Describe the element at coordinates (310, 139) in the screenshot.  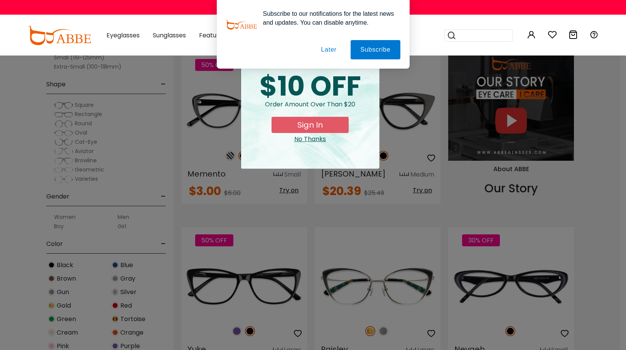
I see `div: Close` at that location.